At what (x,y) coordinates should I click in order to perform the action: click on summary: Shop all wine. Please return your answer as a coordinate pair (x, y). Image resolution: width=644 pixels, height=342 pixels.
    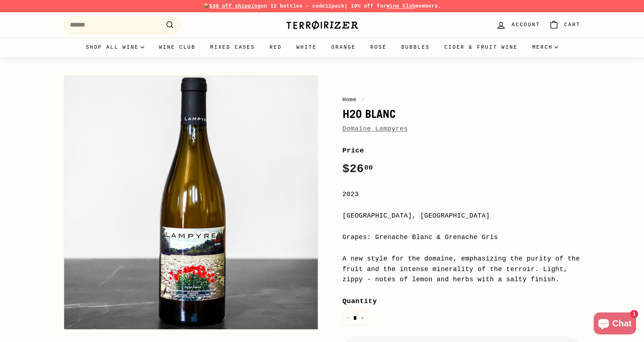
    Looking at the image, I should click on (115, 47).